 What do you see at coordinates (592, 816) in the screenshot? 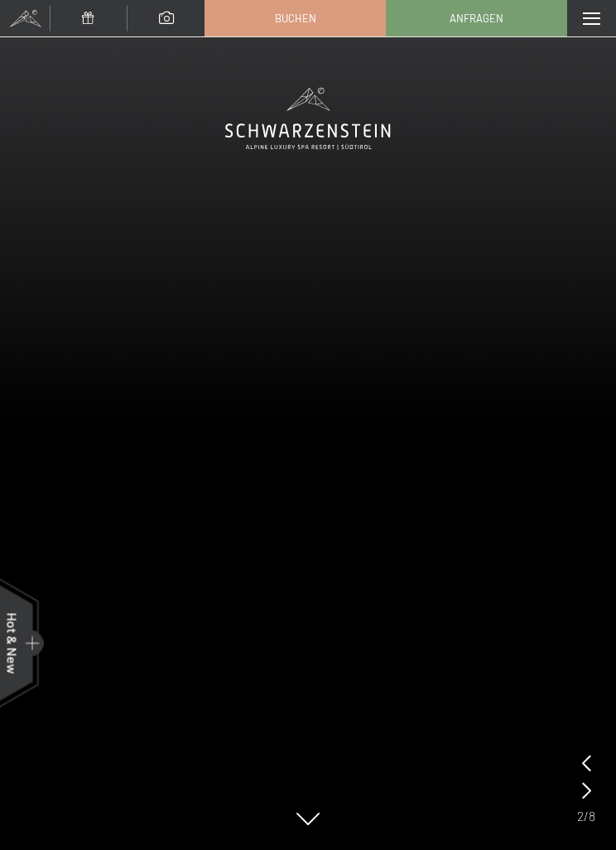
I see `span: 8` at bounding box center [592, 816].